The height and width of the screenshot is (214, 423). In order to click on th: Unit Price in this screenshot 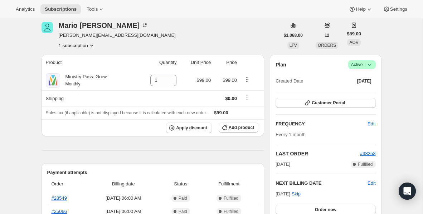, I will do `click(196, 63)`.